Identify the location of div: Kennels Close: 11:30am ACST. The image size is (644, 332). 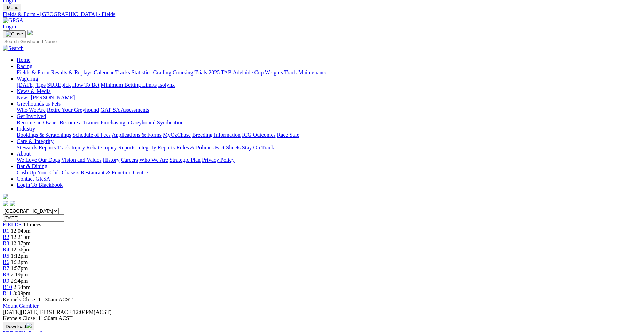
(322, 318).